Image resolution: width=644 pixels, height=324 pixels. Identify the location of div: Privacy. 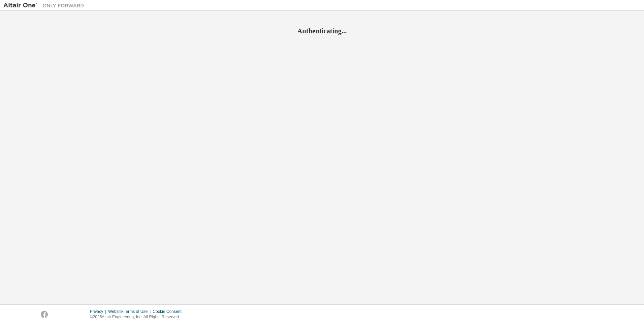
(99, 311).